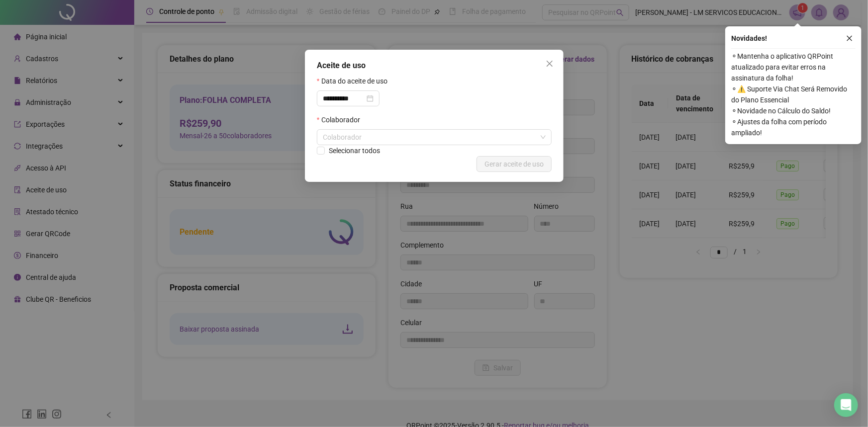  What do you see at coordinates (354, 151) in the screenshot?
I see `span: Selecionar todos` at bounding box center [354, 151].